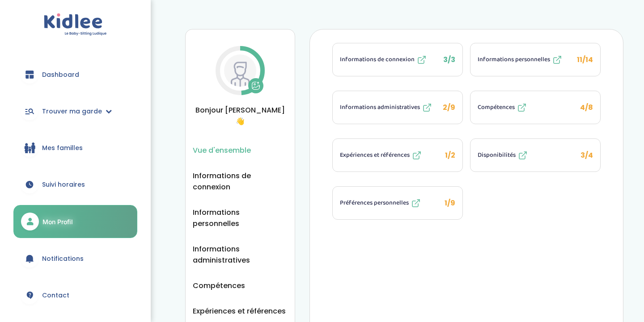 Image resolution: width=644 pixels, height=322 pixels. Describe the element at coordinates (535, 60) in the screenshot. I see `button: Informations personnelles 11/14` at that location.